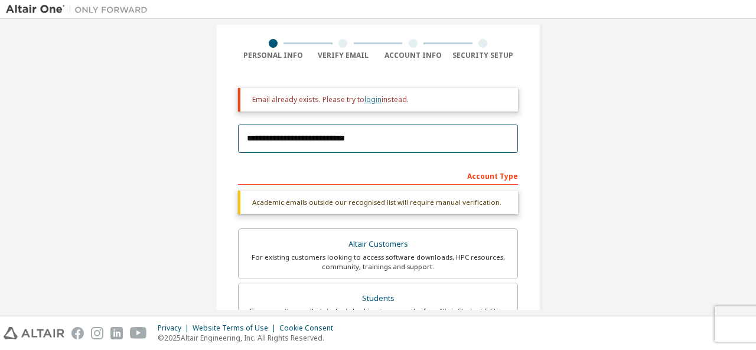 The image size is (756, 350). What do you see at coordinates (413, 56) in the screenshot?
I see `div: Account Info` at bounding box center [413, 56].